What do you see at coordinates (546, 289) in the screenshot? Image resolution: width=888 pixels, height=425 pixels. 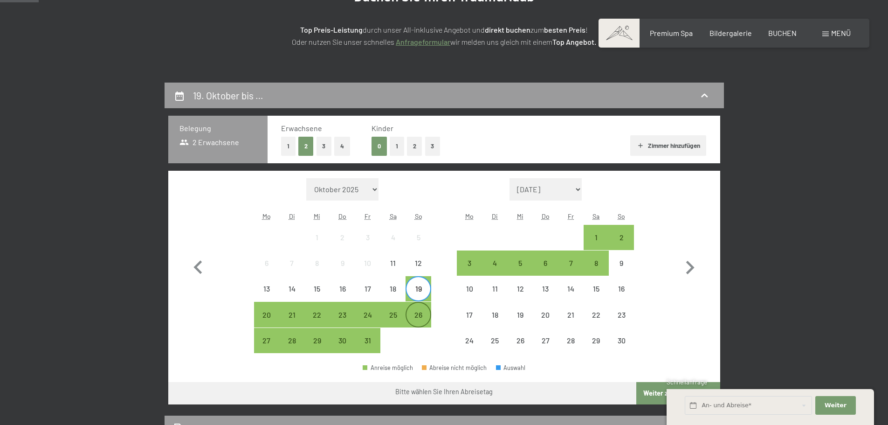 I see `div: Thu Nov 13 2025` at bounding box center [546, 289].